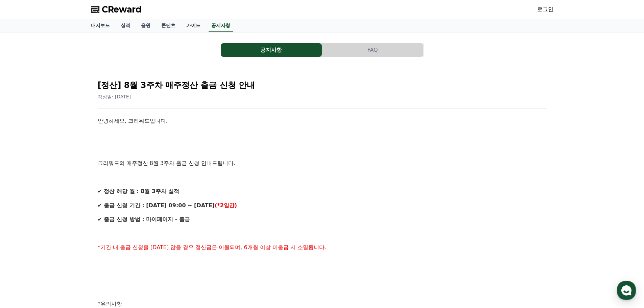  What do you see at coordinates (138, 191) in the screenshot?
I see `strong: ✔ 정산 해당 월 : 8월 3주차 실적` at bounding box center [138, 191].